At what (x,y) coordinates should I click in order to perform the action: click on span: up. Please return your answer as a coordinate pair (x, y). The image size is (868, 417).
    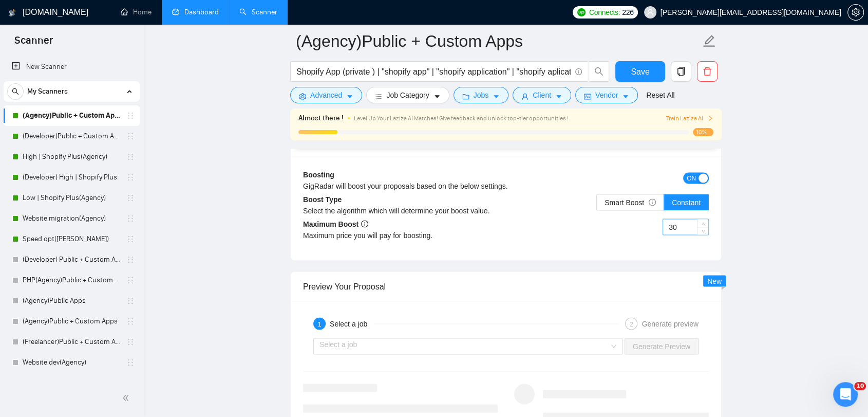
    Looking at the image, I should click on (703, 224).